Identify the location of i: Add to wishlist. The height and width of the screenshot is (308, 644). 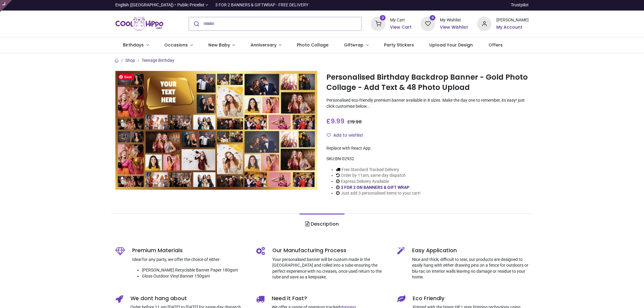
(329, 135).